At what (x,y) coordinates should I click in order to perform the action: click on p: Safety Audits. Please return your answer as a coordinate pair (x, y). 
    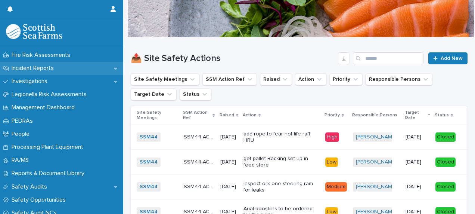
    Looking at the image, I should click on (31, 186).